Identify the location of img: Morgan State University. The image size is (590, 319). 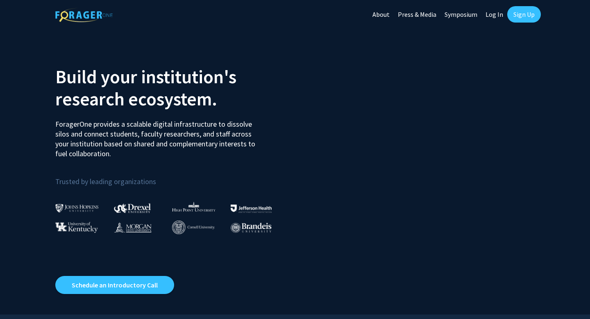
(133, 227).